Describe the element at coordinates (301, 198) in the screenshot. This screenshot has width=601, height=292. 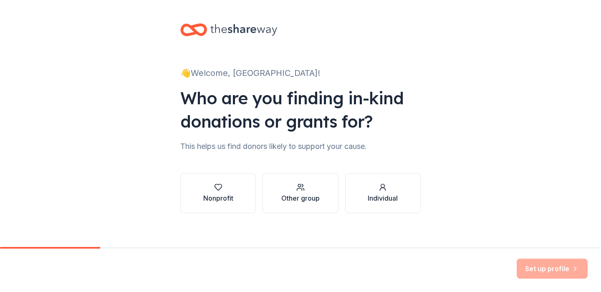
I see `div: Other group` at that location.